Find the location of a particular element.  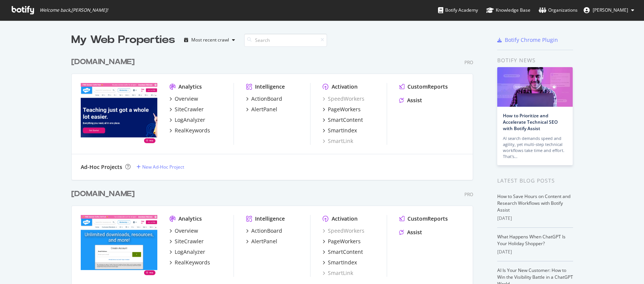

input: Search is located at coordinates (286, 40).